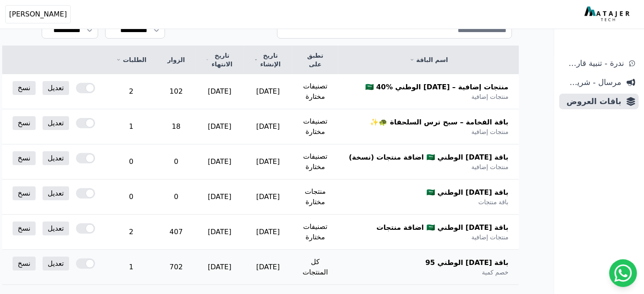 The image size is (644, 294). What do you see at coordinates (493, 202) in the screenshot?
I see `span: باقة منتجات` at bounding box center [493, 202].